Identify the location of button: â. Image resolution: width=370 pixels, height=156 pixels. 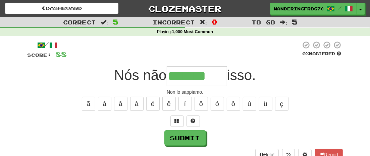
(121, 104).